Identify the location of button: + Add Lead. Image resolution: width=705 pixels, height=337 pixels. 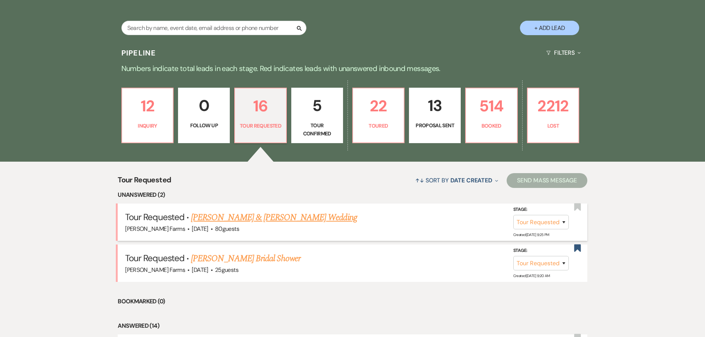
(550, 28).